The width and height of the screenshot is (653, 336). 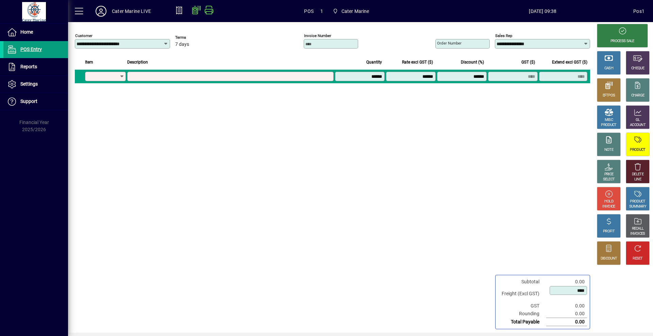 I want to click on td: Rounding, so click(x=522, y=314).